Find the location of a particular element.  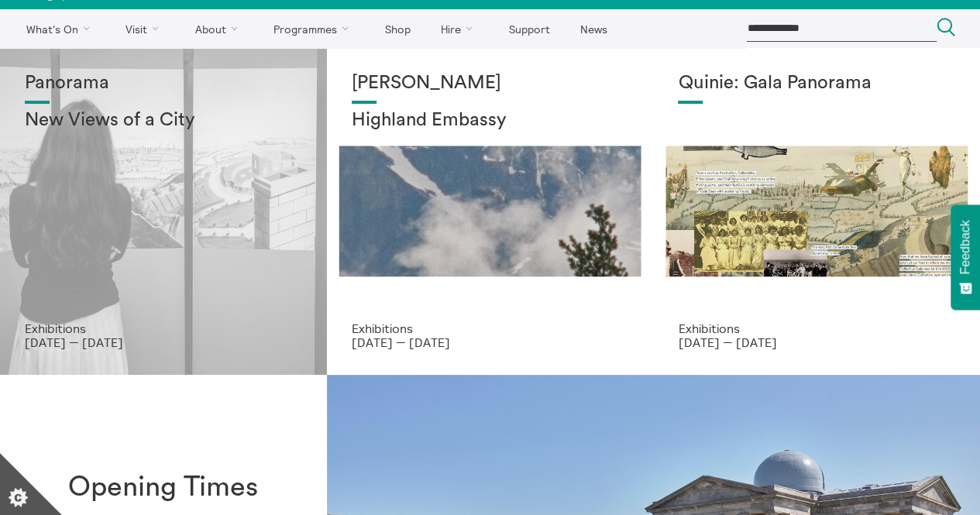

span: Feedback is located at coordinates (966, 247).